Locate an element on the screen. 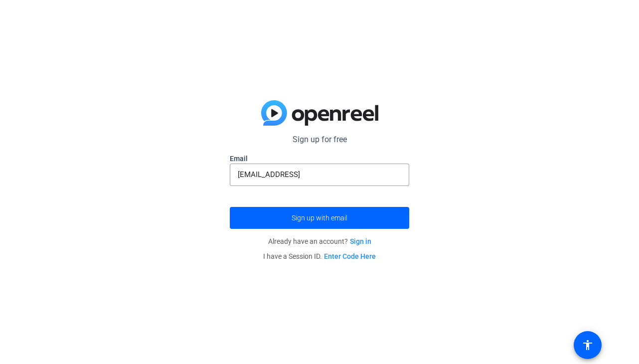 This screenshot has height=364, width=639. a: Enter Code Here is located at coordinates (350, 256).